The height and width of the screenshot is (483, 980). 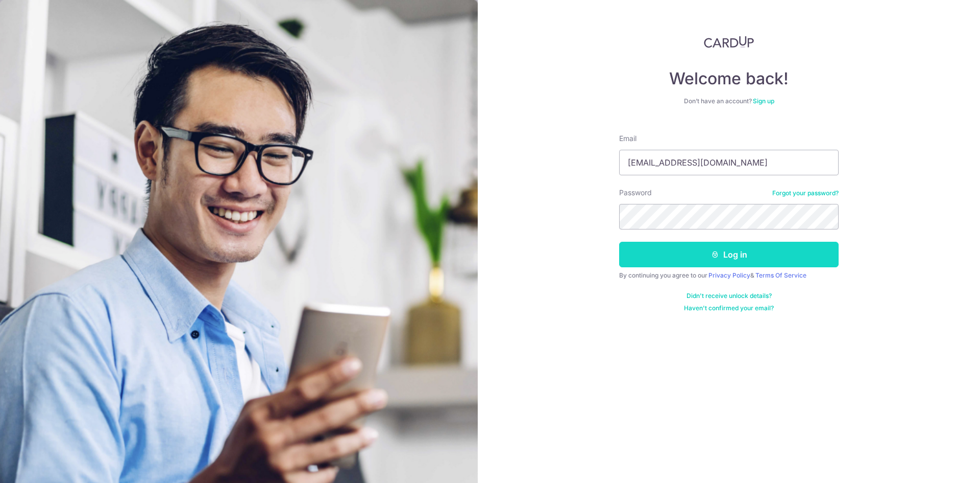 I want to click on img: CardUp Logo, so click(x=729, y=42).